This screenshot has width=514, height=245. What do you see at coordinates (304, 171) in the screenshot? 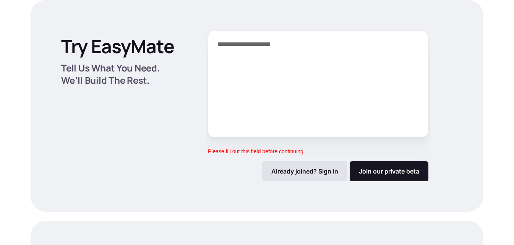
I see `p: Already joined? Sign in` at bounding box center [304, 171].